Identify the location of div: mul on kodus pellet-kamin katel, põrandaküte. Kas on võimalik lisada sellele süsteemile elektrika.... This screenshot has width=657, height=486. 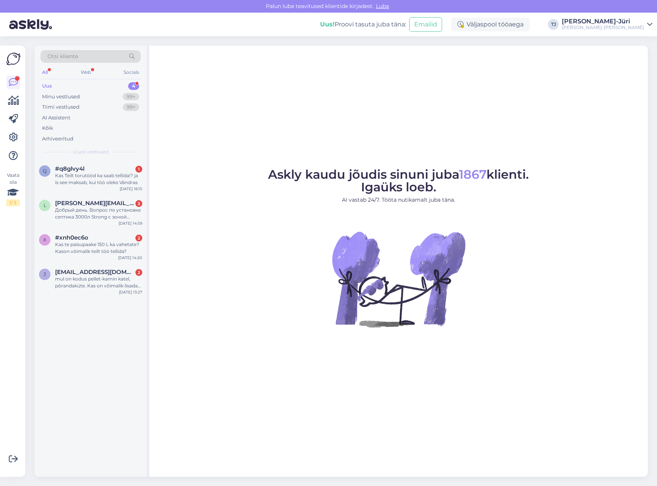
(99, 282).